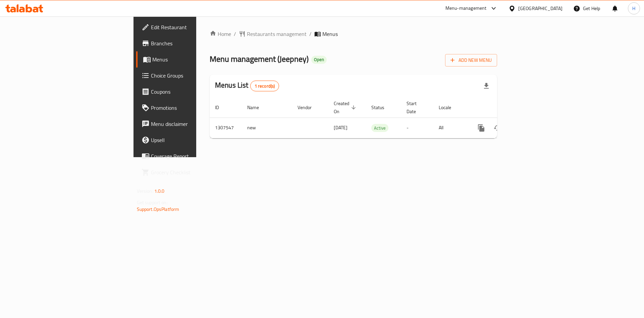 This screenshot has width=644, height=318. Describe the element at coordinates (188, 156) in the screenshot. I see `a: Coverage Report` at that location.